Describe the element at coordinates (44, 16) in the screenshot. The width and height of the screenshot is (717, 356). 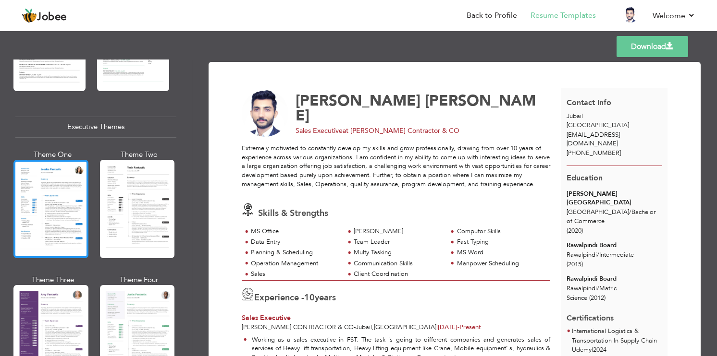
I see `a: Jobee` at that location.